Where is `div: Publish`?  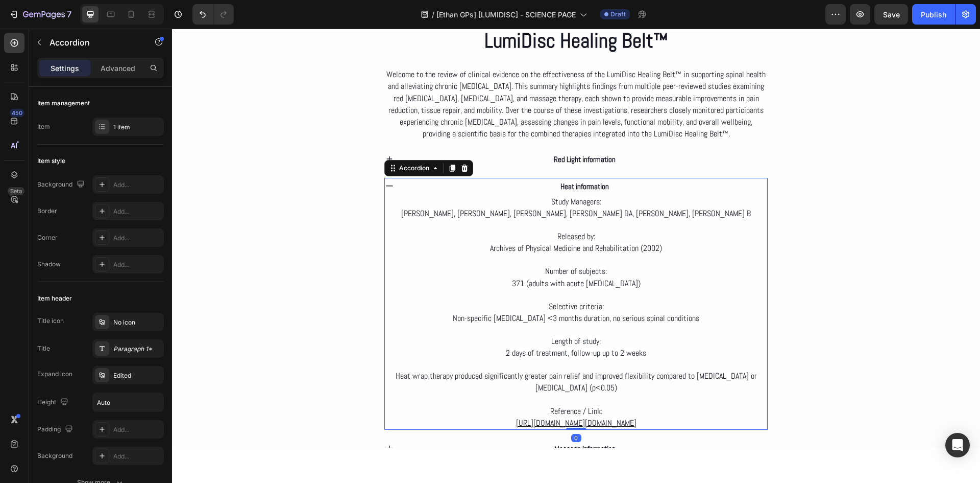 div: Publish is located at coordinates (934, 14).